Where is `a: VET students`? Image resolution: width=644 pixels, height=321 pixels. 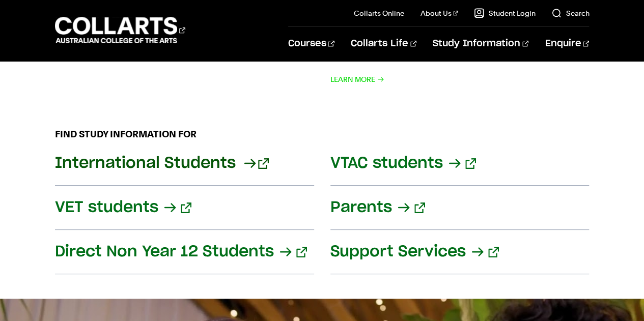
a: VET students is located at coordinates (185, 208).